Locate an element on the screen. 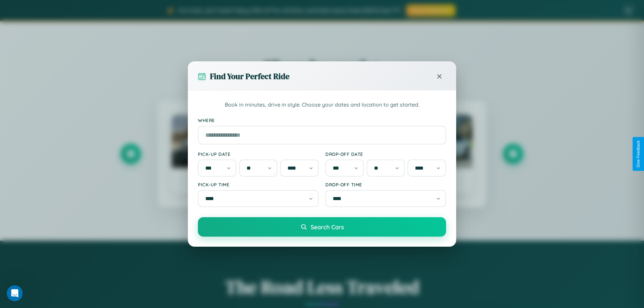  h3: Find Your Perfect Ride is located at coordinates (249, 76).